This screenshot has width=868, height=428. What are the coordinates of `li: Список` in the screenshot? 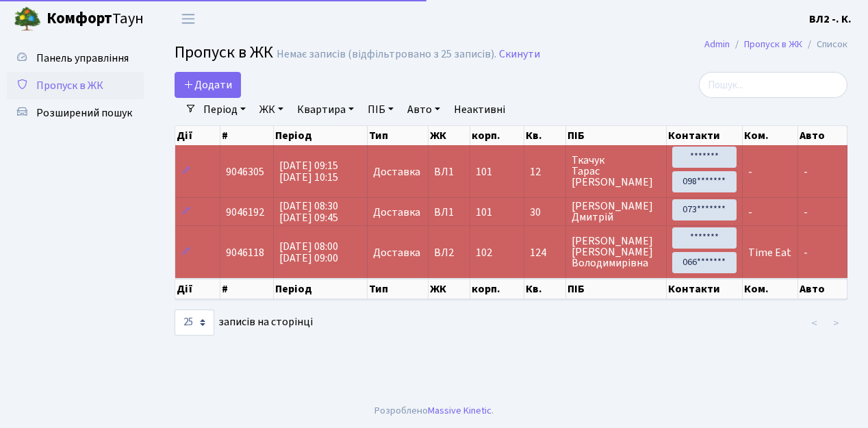 It's located at (825, 44).